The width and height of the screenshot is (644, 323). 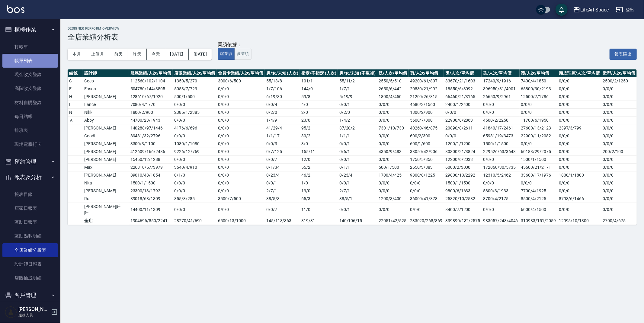 What do you see at coordinates (500, 89) in the screenshot?
I see `td: 396950/81/4901` at bounding box center [500, 89].